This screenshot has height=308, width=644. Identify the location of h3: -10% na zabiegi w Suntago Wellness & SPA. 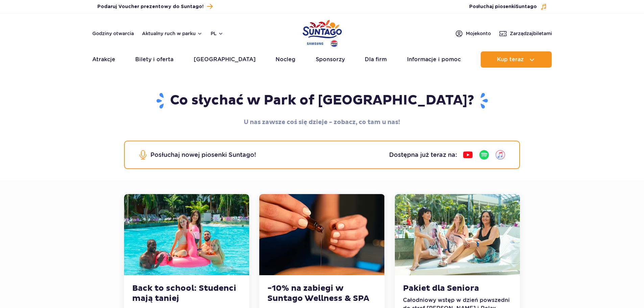
(322, 293).